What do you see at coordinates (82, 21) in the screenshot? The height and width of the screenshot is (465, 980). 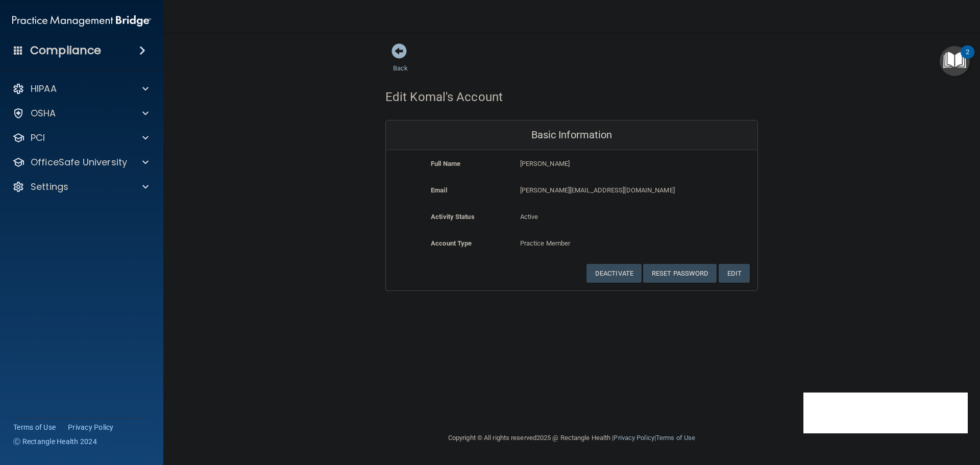 I see `img: PMB logo` at bounding box center [82, 21].